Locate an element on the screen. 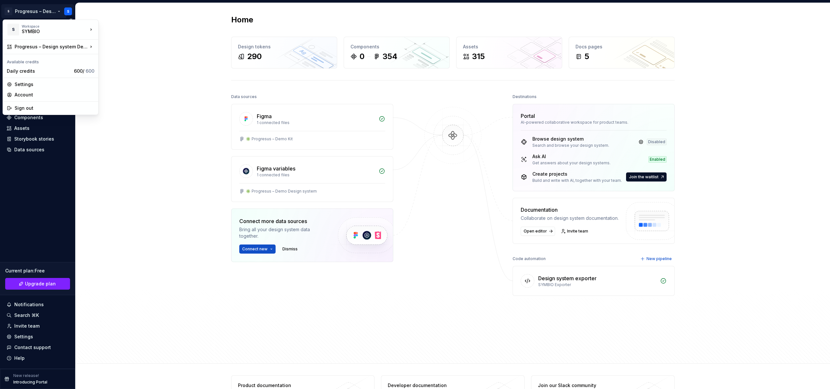 The image size is (830, 389). span: 600 / is located at coordinates (84, 71).